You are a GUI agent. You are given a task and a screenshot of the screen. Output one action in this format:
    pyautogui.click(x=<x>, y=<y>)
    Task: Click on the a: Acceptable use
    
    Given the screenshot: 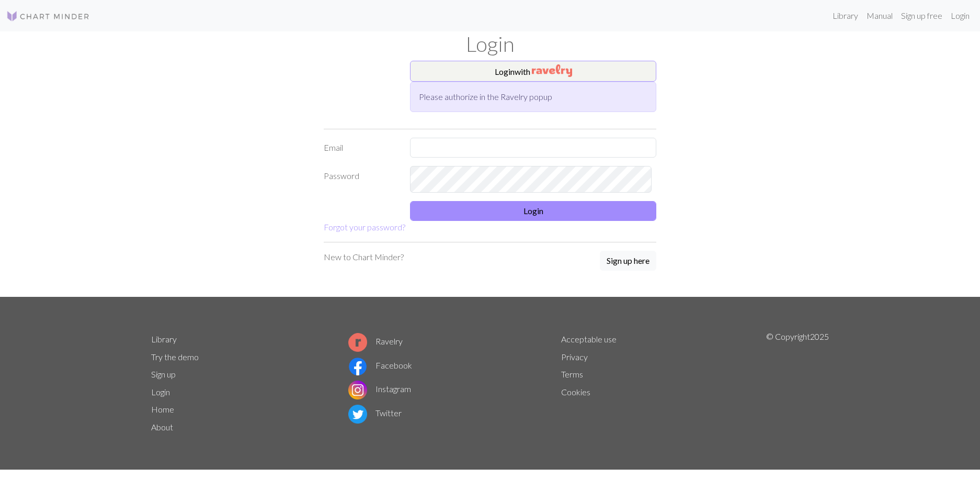 What is the action you would take?
    pyautogui.click(x=589, y=339)
    